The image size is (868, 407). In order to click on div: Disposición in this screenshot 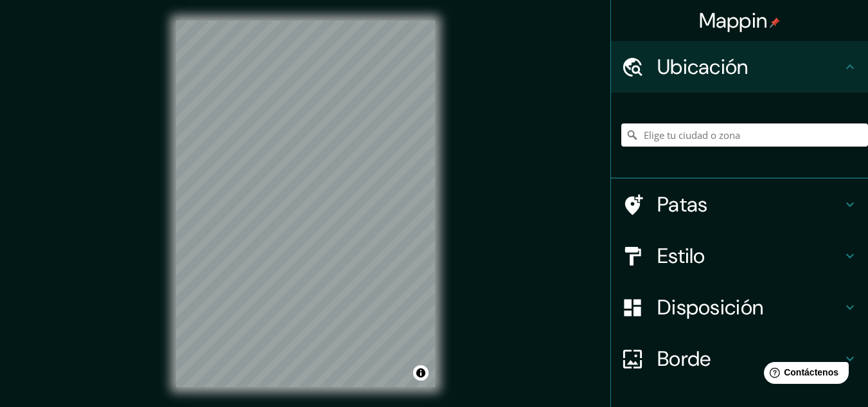, I will do `click(740, 307)`.